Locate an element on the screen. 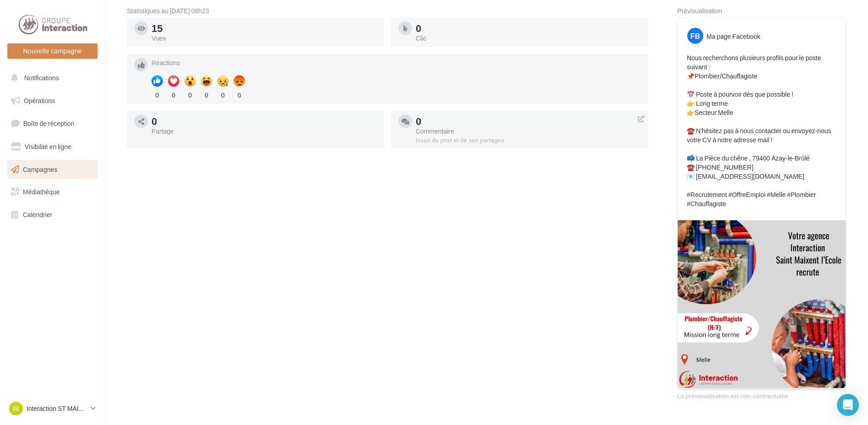 The image size is (868, 425). span: Campagnes is located at coordinates (40, 169).